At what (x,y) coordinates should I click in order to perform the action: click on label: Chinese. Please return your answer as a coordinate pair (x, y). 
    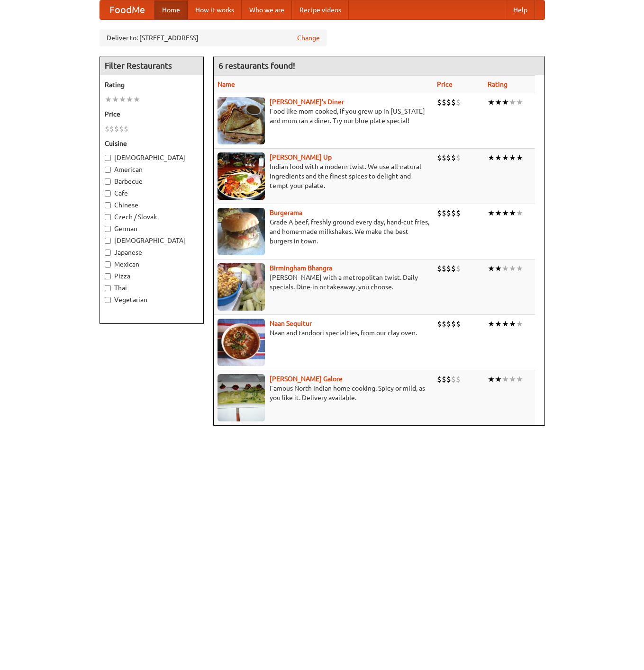
    Looking at the image, I should click on (151, 205).